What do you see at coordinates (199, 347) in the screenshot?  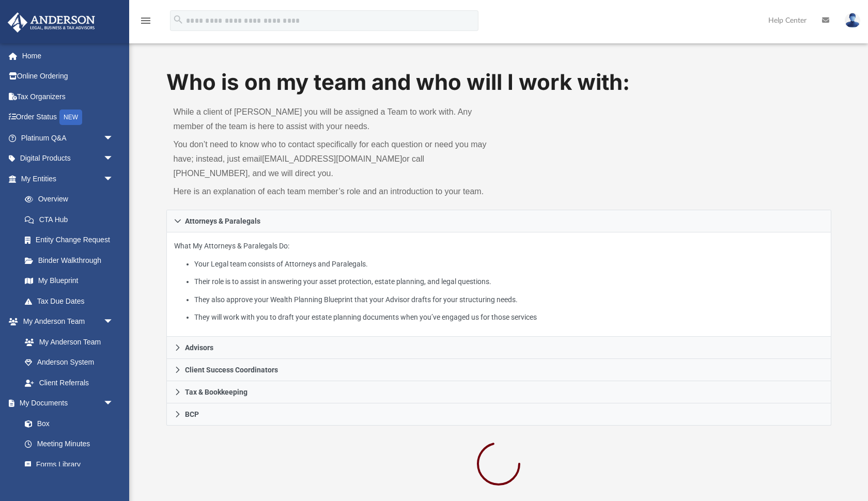 I see `span: Advisors` at bounding box center [199, 347].